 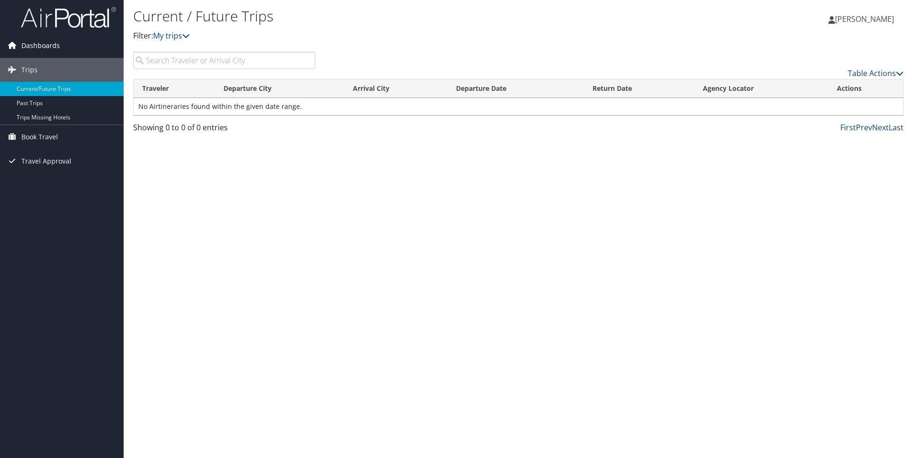 I want to click on th: Arrival City: activate to sort column ascending, so click(x=396, y=88).